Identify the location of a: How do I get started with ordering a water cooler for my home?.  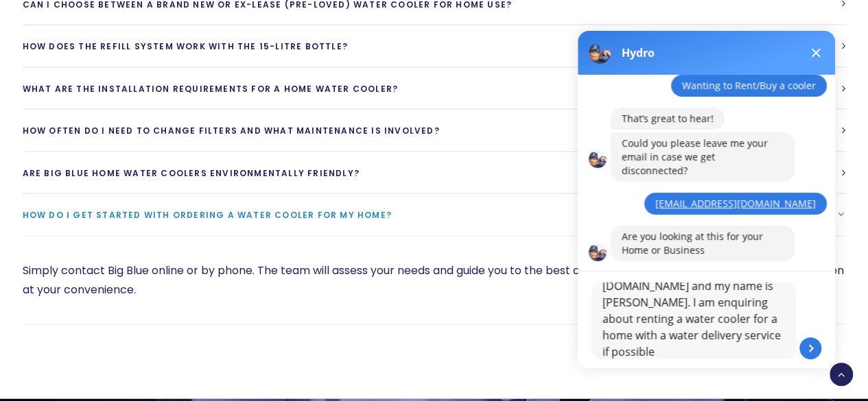
(434, 215).